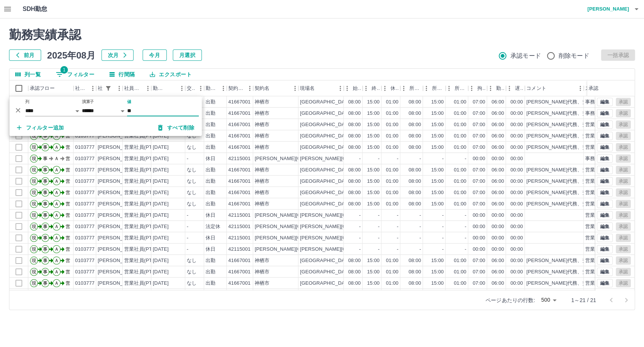 The height and width of the screenshot is (347, 644). Describe the element at coordinates (210, 215) in the screenshot. I see `div: 休日` at that location.